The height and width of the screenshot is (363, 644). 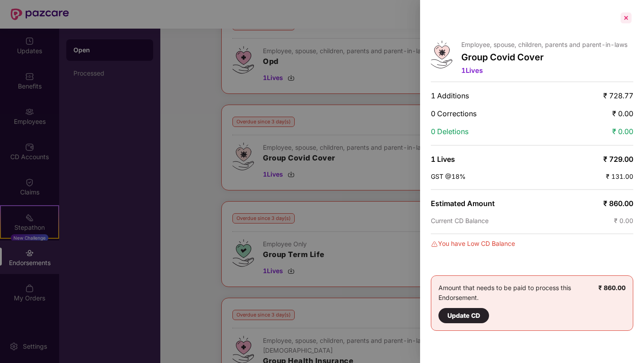 What do you see at coordinates (449, 131) in the screenshot?
I see `span: 0 Deletions` at bounding box center [449, 131].